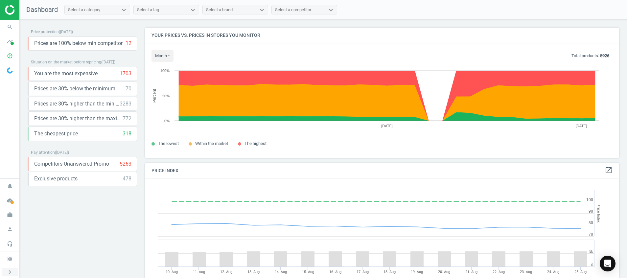 The height and width of the screenshot is (278, 627). I want to click on span: Exclusive products, so click(56, 179).